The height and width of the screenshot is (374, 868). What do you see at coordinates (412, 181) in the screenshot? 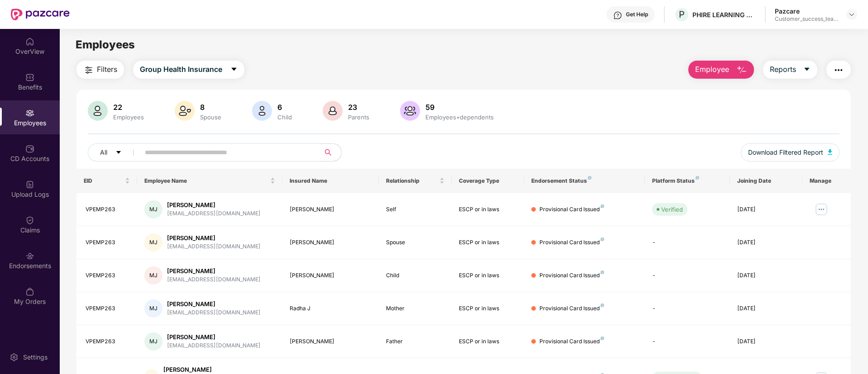
I see `span: Relationship` at bounding box center [412, 181].